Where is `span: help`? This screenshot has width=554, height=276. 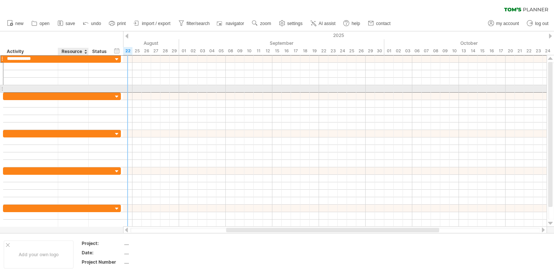 span: help is located at coordinates (356, 24).